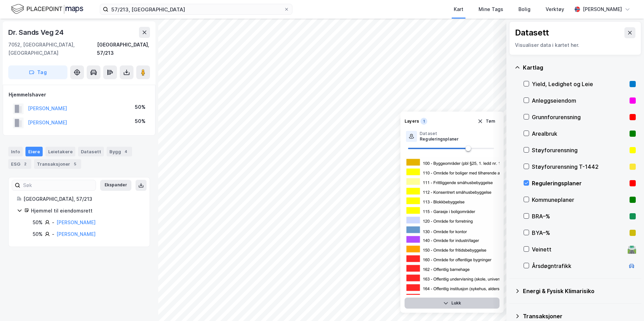 The width and height of the screenshot is (644, 321). What do you see at coordinates (126, 151) in the screenshot?
I see `div: 4` at bounding box center [126, 151].